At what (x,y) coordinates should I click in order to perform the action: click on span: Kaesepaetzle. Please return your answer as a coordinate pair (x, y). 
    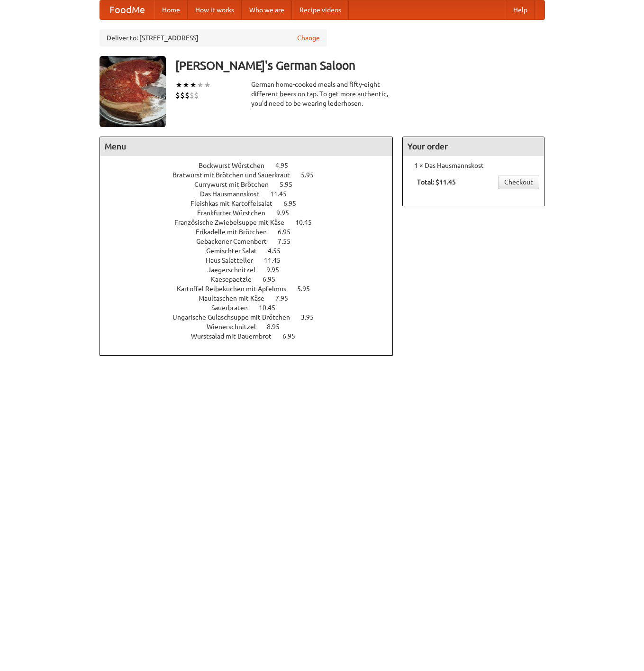
    Looking at the image, I should click on (236, 279).